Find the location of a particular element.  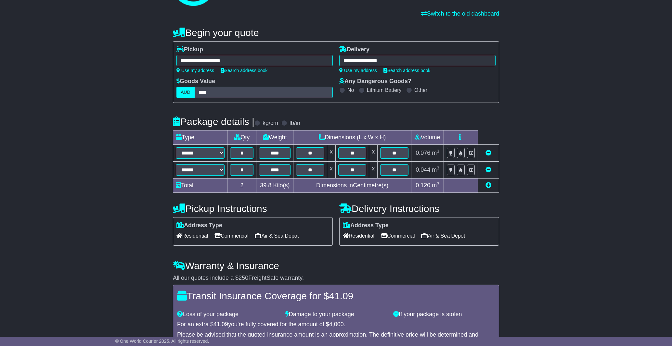

div: All our quotes include a $ FreightSafe warranty. is located at coordinates (336, 278).